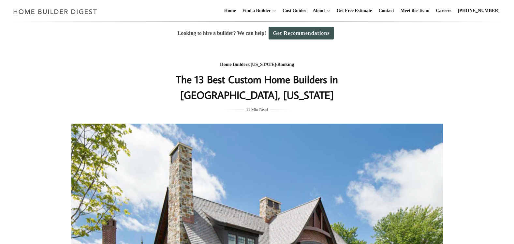 The height and width of the screenshot is (244, 514). Describe the element at coordinates (230, 11) in the screenshot. I see `a: Home` at that location.